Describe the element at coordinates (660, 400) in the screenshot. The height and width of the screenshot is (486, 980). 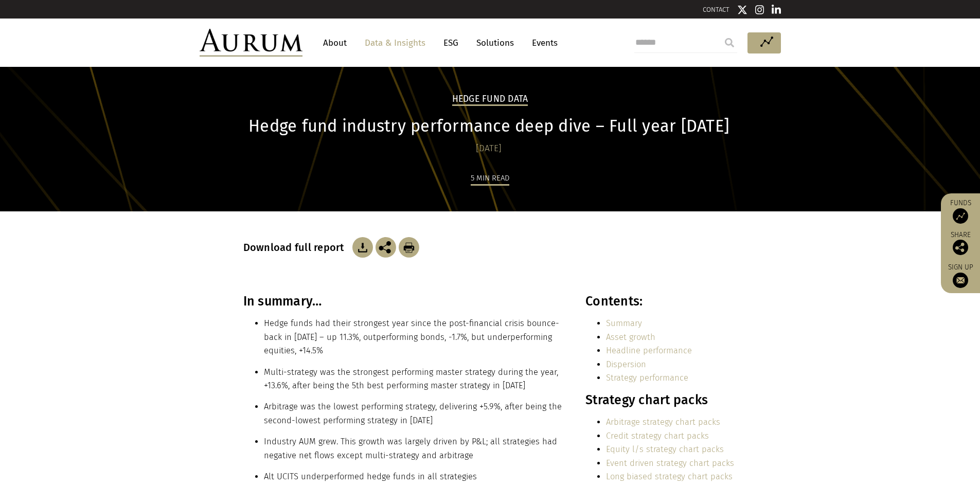
I see `h3: Strategy chart packs` at that location.